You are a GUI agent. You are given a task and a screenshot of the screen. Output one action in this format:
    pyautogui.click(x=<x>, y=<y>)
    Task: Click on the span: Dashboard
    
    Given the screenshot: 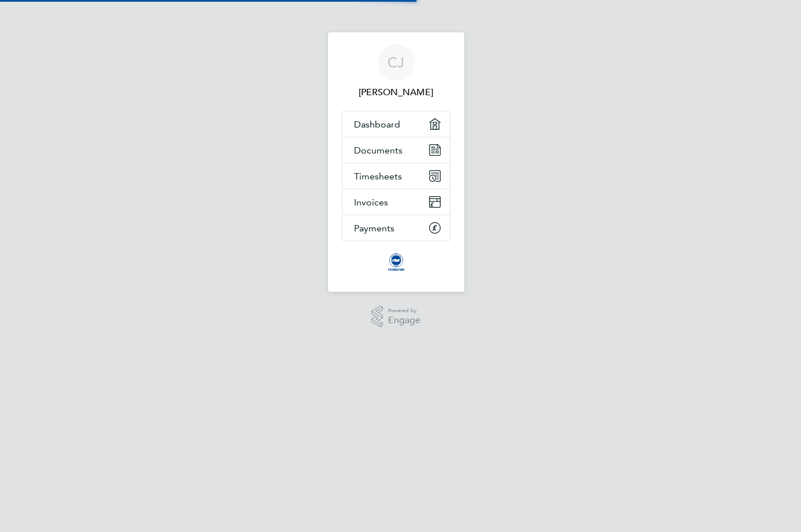 What is the action you would take?
    pyautogui.click(x=377, y=124)
    